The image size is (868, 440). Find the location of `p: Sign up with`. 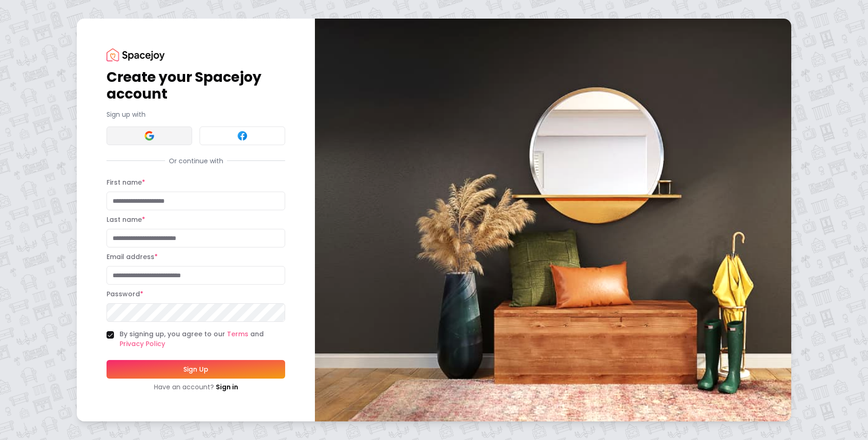

p: Sign up with is located at coordinates (196, 114).